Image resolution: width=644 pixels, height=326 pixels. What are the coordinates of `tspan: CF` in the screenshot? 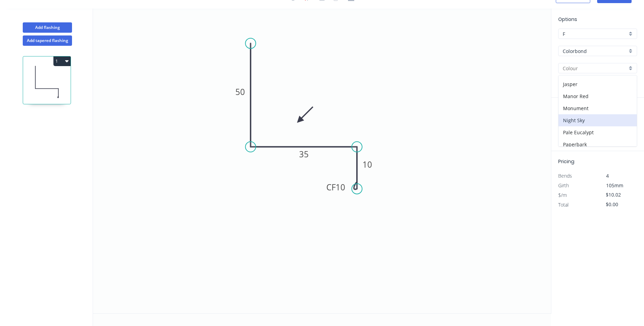 It's located at (331, 187).